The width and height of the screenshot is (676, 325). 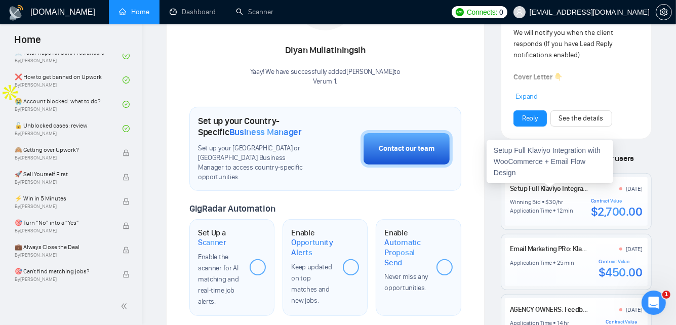 I want to click on div: $450.00, so click(x=621, y=273).